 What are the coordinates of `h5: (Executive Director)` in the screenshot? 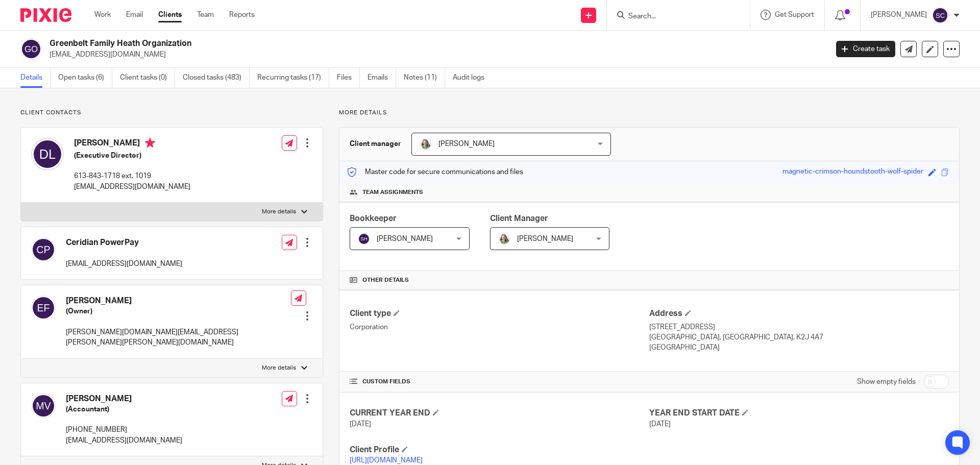 It's located at (132, 156).